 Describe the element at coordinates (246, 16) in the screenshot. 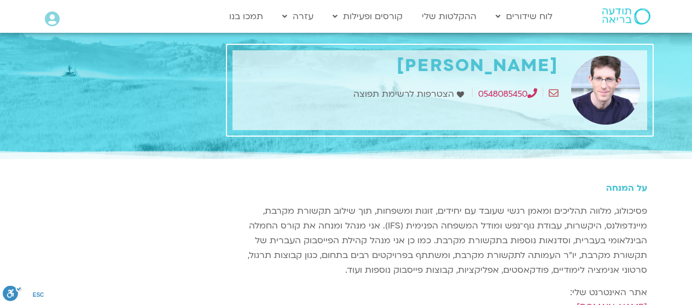

I see `a: תמכו בנו` at that location.